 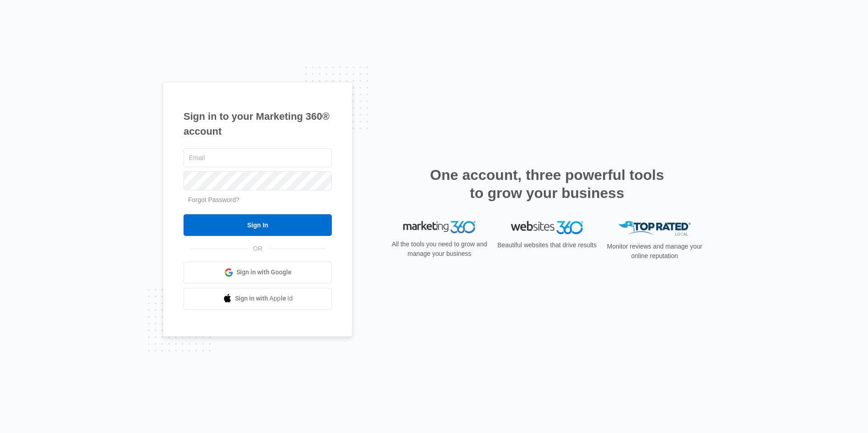 I want to click on h2: One account, three powerful tools to grow your business, so click(x=547, y=184).